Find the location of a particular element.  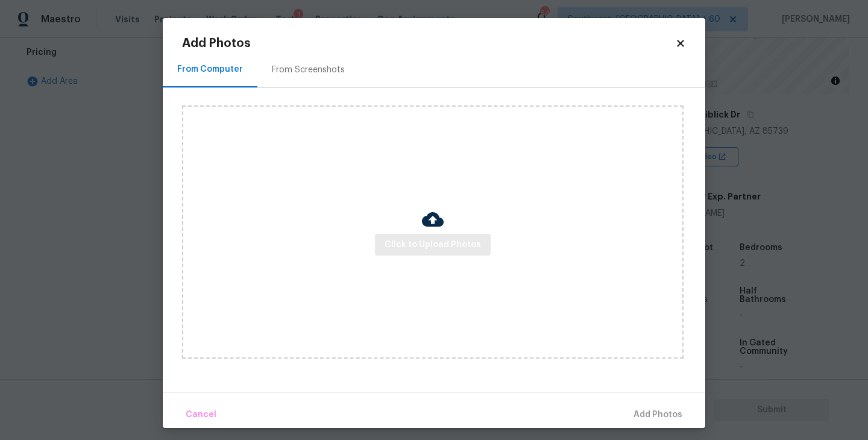

h2: Add Photos is located at coordinates (429, 44).